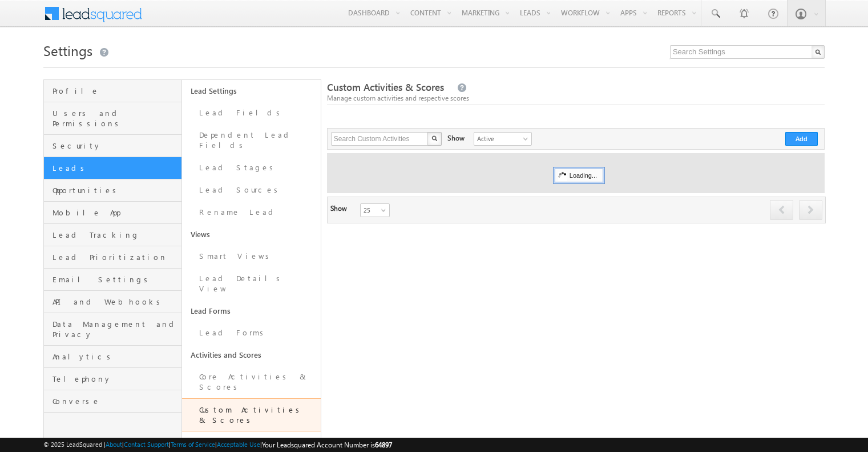 The width and height of the screenshot is (868, 452). What do you see at coordinates (115, 302) in the screenshot?
I see `span: API and Webhooks` at bounding box center [115, 302].